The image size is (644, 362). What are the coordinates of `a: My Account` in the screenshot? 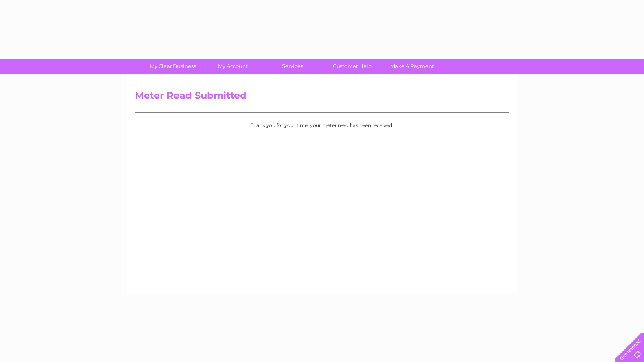 It's located at (233, 66).